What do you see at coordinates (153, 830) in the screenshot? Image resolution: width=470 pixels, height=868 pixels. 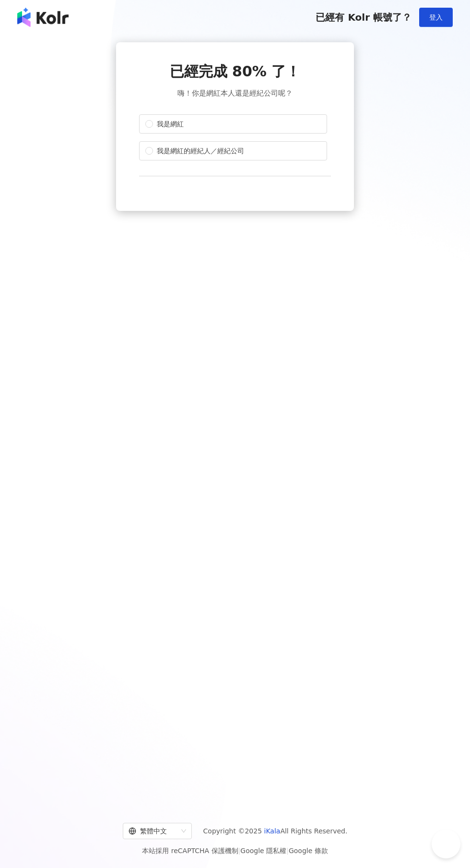 I see `div: 繁體中文` at bounding box center [153, 830].